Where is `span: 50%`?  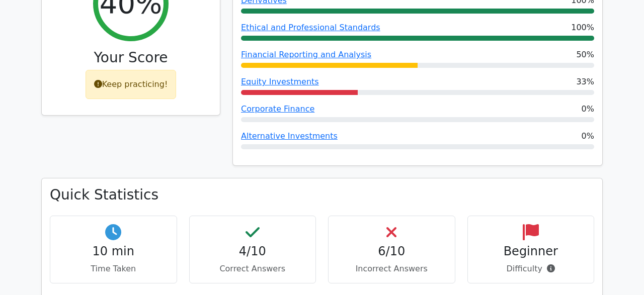 span: 50% is located at coordinates (585, 55).